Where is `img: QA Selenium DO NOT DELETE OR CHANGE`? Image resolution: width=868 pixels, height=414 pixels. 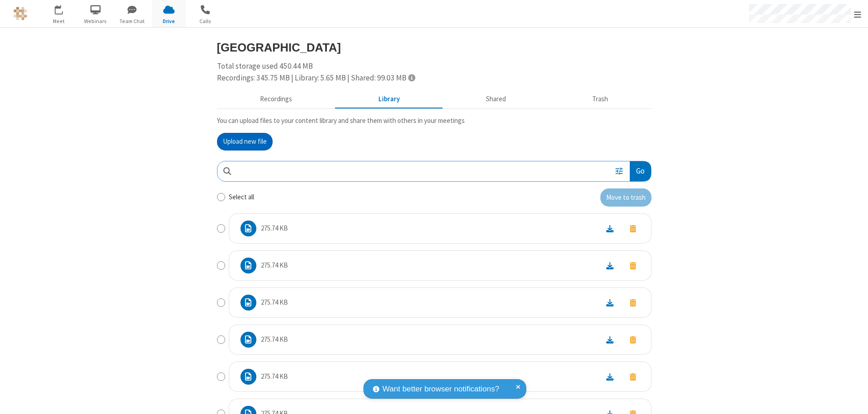
img: QA Selenium DO NOT DELETE OR CHANGE is located at coordinates (20, 14).